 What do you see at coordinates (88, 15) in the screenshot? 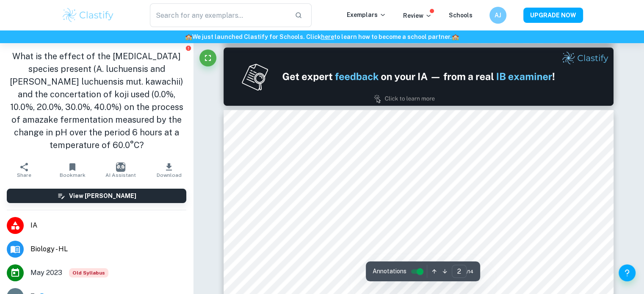
I see `a: Clastify logo` at bounding box center [88, 15].